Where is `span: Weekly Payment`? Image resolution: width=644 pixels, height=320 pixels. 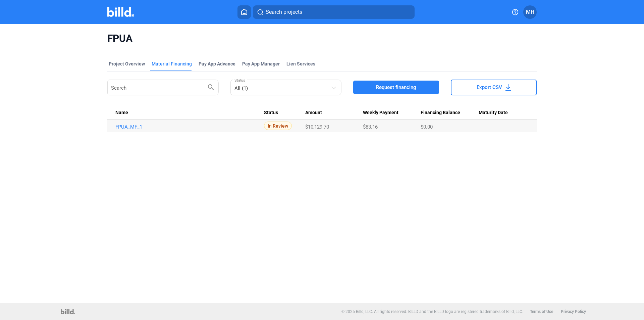 span: Weekly Payment is located at coordinates (380, 113).